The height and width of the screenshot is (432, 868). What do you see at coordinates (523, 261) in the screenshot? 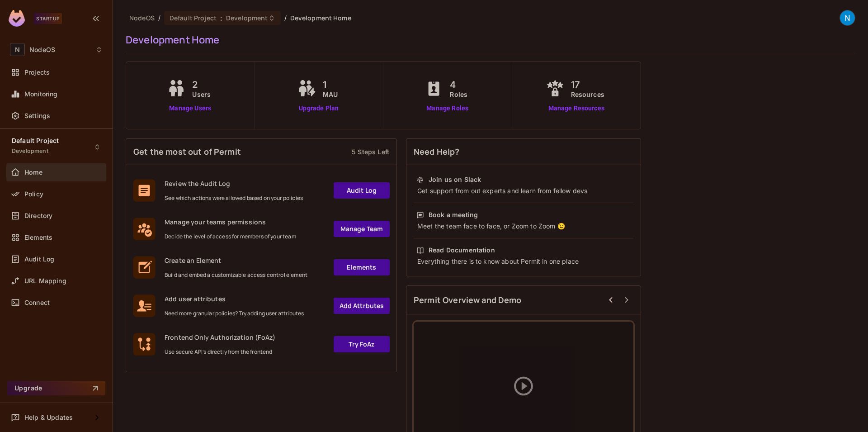
I see `div: Everything there is to know about Permit in one place` at bounding box center [523, 261].